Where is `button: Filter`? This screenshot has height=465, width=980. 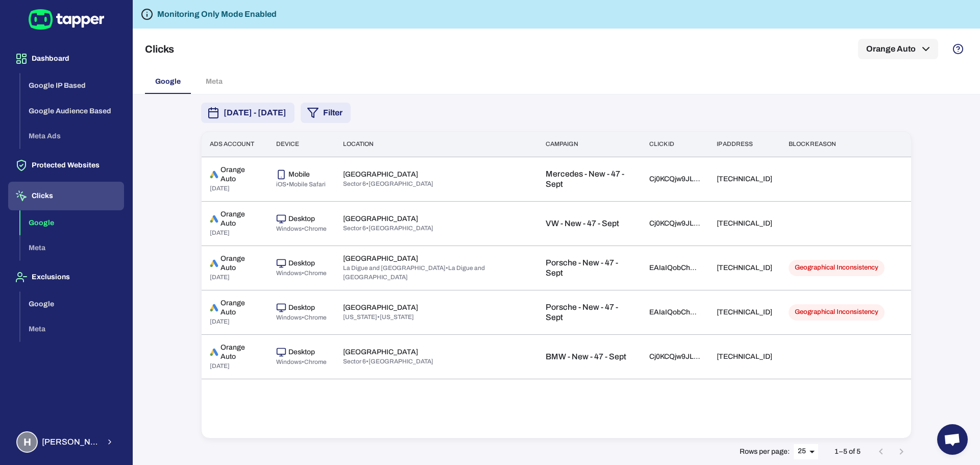 button: Filter is located at coordinates (326, 113).